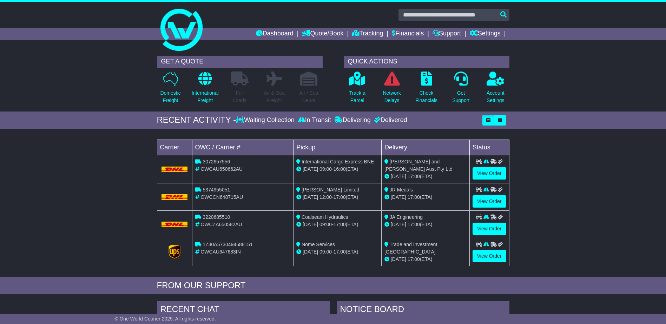  Describe the element at coordinates (426, 89) in the screenshot. I see `a: CheckFinancials` at that location.